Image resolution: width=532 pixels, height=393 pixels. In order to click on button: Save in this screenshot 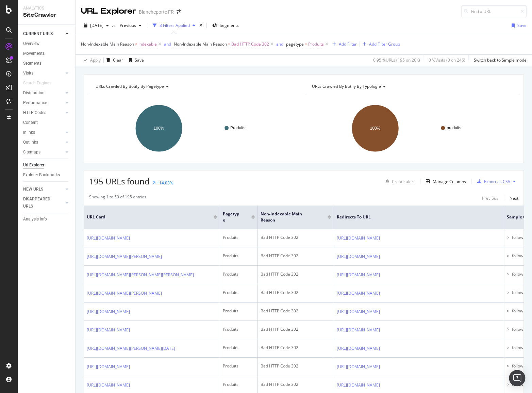, I will do `click(518, 26)`.